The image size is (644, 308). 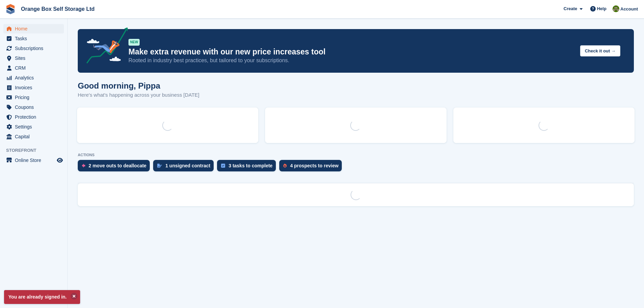 I want to click on a: 2 move outs to deallocate, so click(x=115, y=168).